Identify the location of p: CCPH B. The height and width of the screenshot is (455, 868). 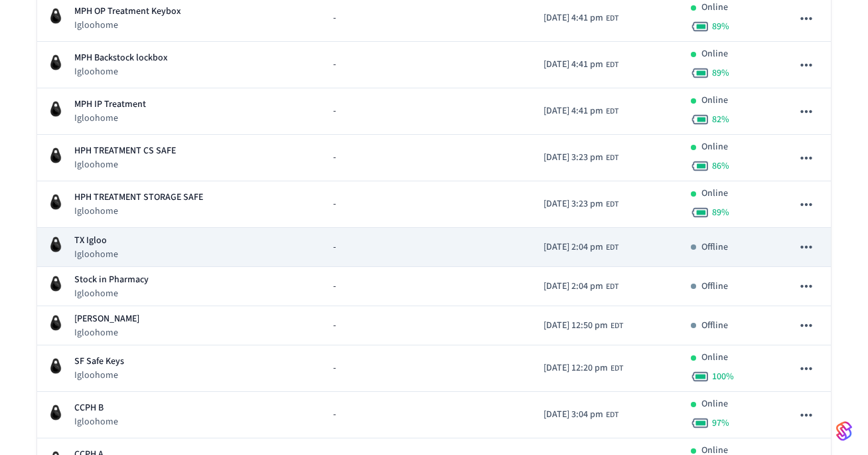
(96, 408).